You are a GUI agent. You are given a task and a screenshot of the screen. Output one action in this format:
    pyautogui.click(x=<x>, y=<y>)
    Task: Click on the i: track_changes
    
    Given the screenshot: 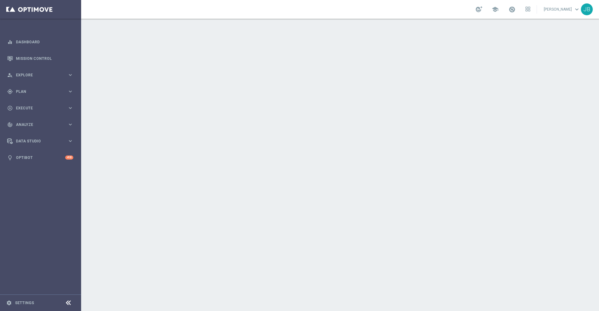 What is the action you would take?
    pyautogui.click(x=10, y=125)
    